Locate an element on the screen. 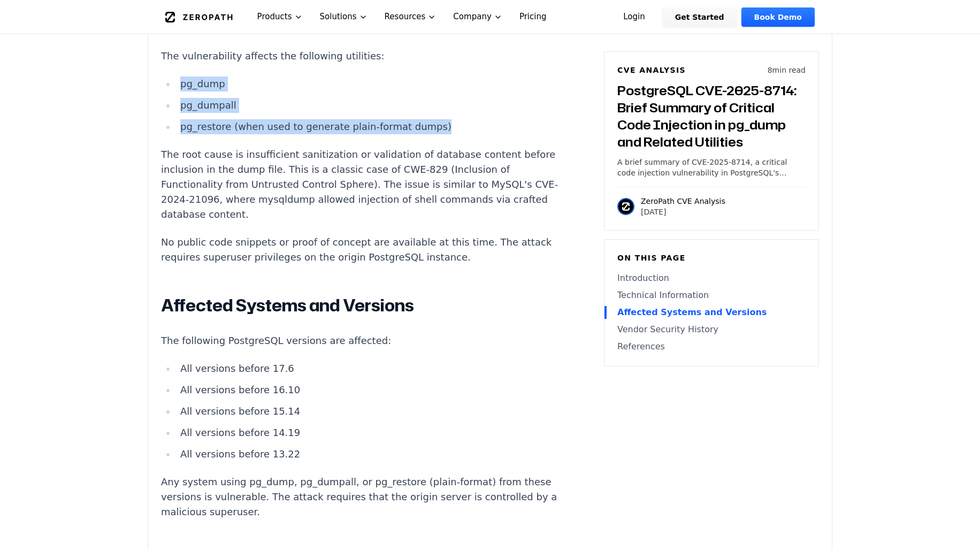 Image resolution: width=980 pixels, height=550 pixels. p: Any system using pg_dump, pg_dumpall, or pg_restore (plain-format) from these versions is vulnera... is located at coordinates (360, 497).